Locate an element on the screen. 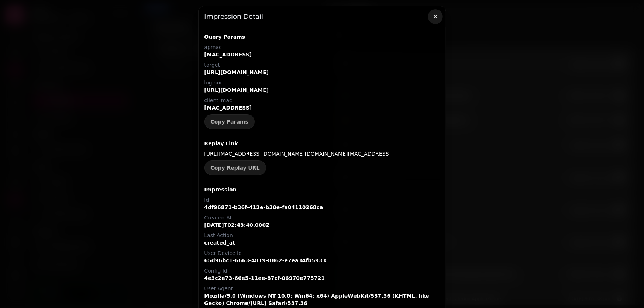 The height and width of the screenshot is (308, 644). p: User Device Id is located at coordinates (322, 253).